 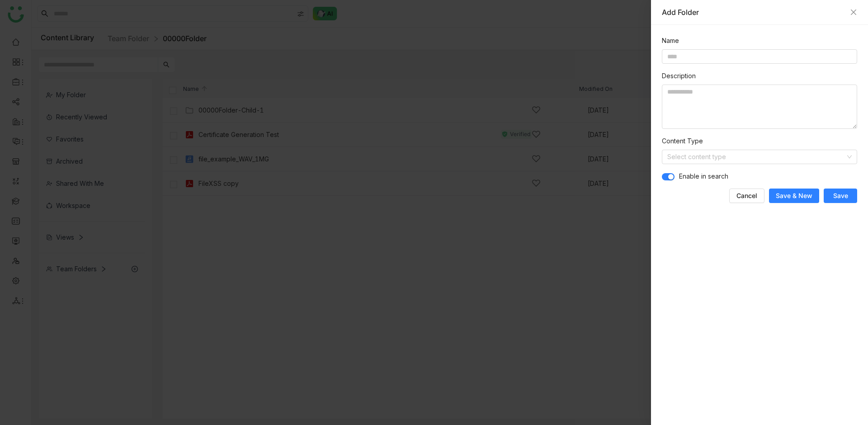 What do you see at coordinates (853, 12) in the screenshot?
I see `button: Close` at bounding box center [853, 12].